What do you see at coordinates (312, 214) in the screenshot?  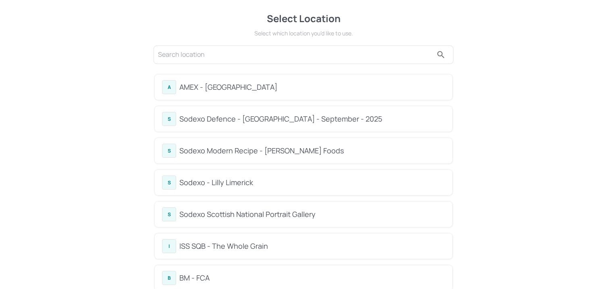 I see `div: Sodexo Scottish National Portrait Gallery` at bounding box center [312, 214].